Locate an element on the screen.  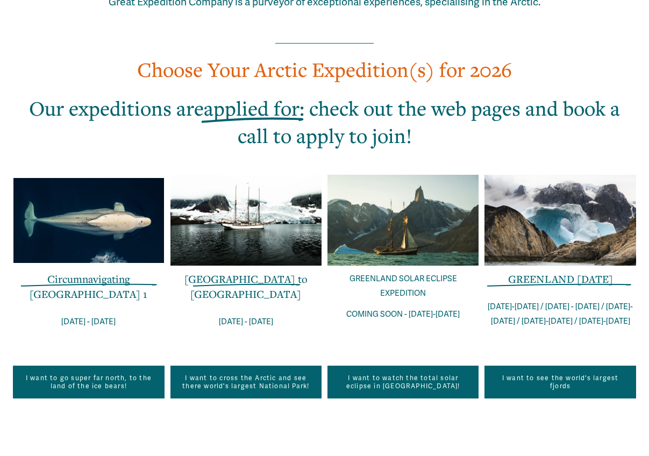
span: applied for is located at coordinates (252, 108).